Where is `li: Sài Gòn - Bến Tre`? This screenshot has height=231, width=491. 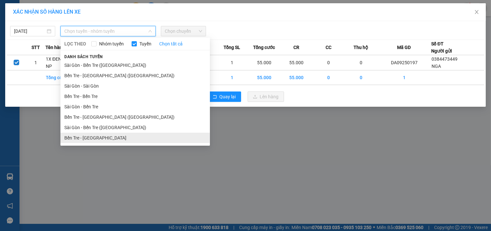 li: Sài Gòn - Bến Tre is located at coordinates (135, 107).